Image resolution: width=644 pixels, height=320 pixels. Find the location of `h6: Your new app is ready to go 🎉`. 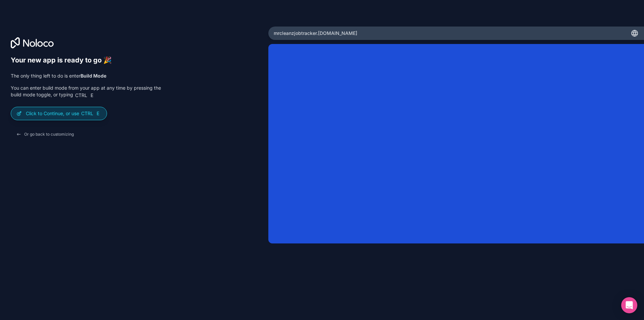

h6: Your new app is ready to go 🎉 is located at coordinates (86, 60).